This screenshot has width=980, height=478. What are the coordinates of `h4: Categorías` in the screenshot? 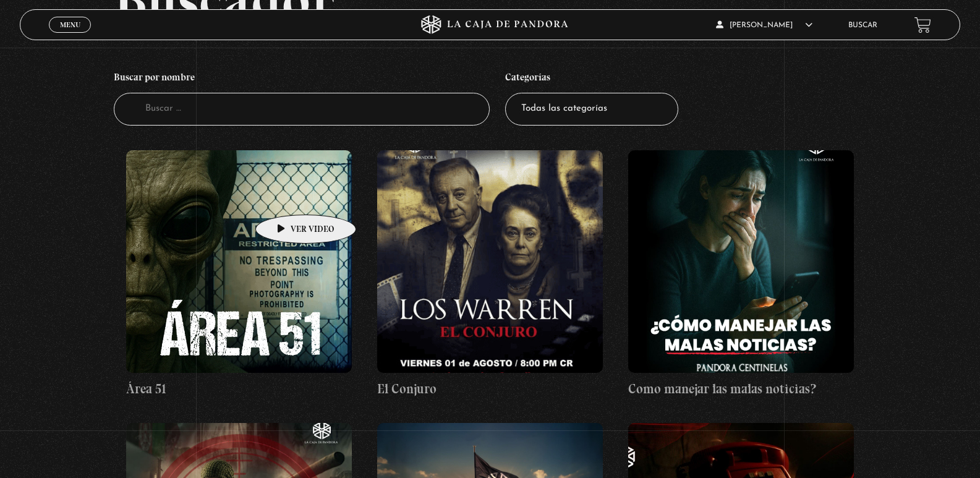 It's located at (592, 79).